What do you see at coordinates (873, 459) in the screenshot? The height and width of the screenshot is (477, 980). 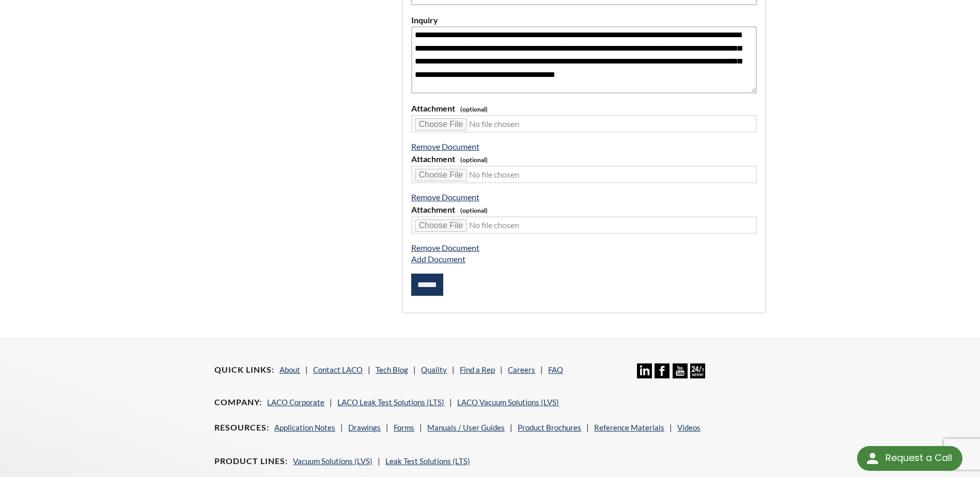 I see `img: round button` at bounding box center [873, 459].